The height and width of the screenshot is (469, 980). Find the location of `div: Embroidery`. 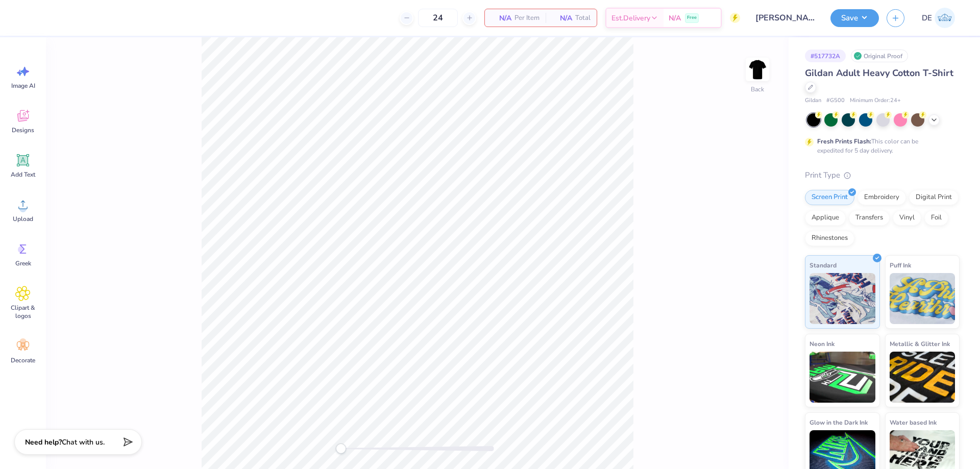

div: Embroidery is located at coordinates (882, 198).